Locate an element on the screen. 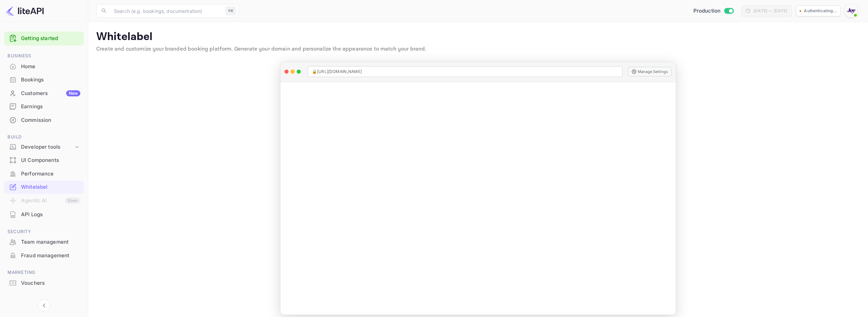 The height and width of the screenshot is (317, 868). div: New is located at coordinates (73, 93).